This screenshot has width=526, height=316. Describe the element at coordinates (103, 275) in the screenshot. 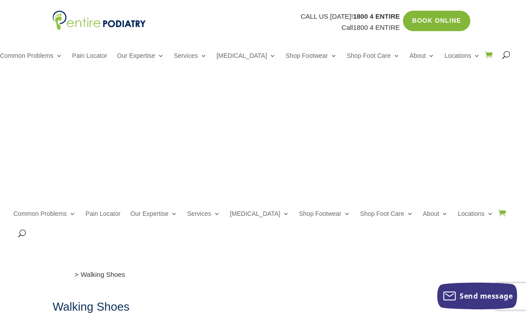

I see `span: Walking Shoes` at that location.